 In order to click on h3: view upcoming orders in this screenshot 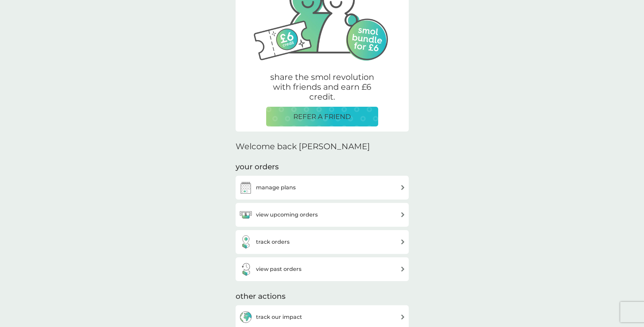, I will do `click(287, 215)`.